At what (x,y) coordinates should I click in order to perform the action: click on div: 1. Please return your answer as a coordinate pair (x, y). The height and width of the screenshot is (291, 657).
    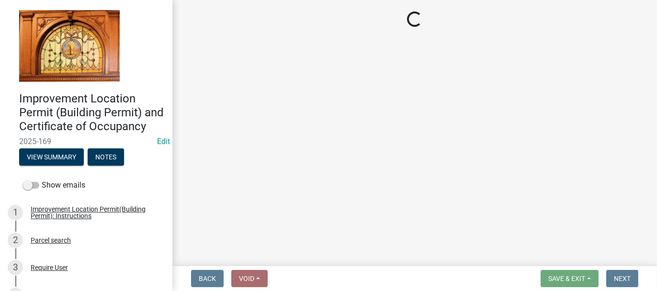
    Looking at the image, I should click on (15, 213).